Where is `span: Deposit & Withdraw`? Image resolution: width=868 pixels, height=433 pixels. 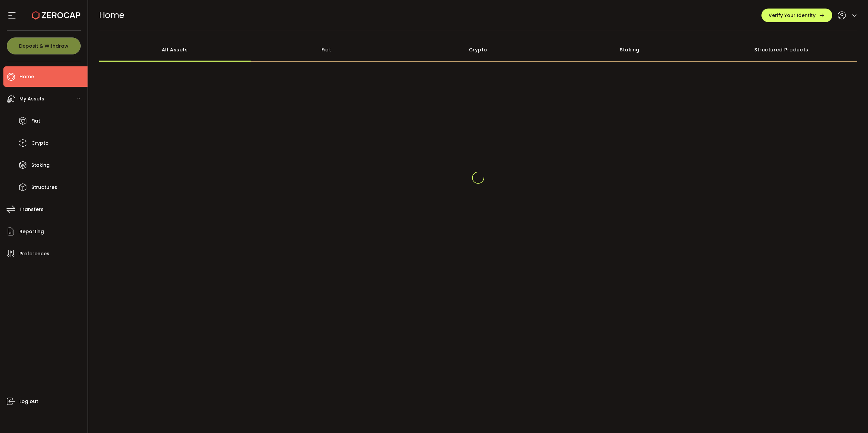
span: Deposit & Withdraw is located at coordinates (43, 46).